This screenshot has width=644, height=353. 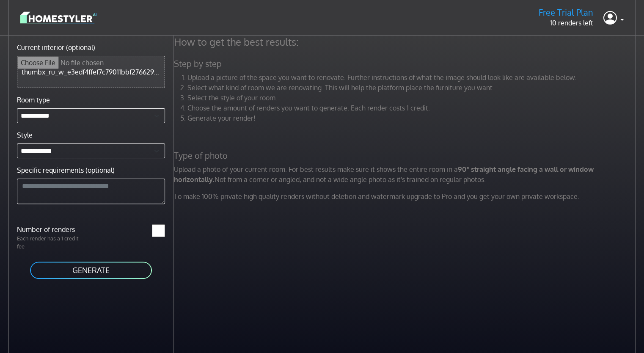 What do you see at coordinates (91, 270) in the screenshot?
I see `button: GENERATE` at bounding box center [91, 270].